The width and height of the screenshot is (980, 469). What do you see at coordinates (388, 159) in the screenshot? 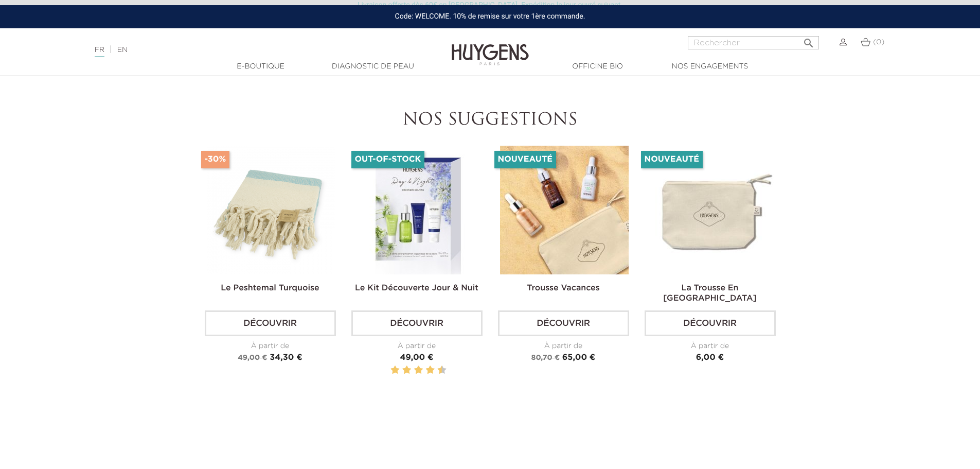
I see `li: Out-of-Stock` at bounding box center [388, 159].